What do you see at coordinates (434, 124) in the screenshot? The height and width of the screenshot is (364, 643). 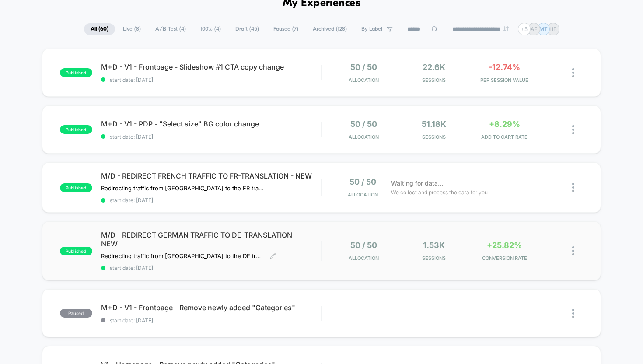 I see `span: 51.18k` at bounding box center [434, 124].